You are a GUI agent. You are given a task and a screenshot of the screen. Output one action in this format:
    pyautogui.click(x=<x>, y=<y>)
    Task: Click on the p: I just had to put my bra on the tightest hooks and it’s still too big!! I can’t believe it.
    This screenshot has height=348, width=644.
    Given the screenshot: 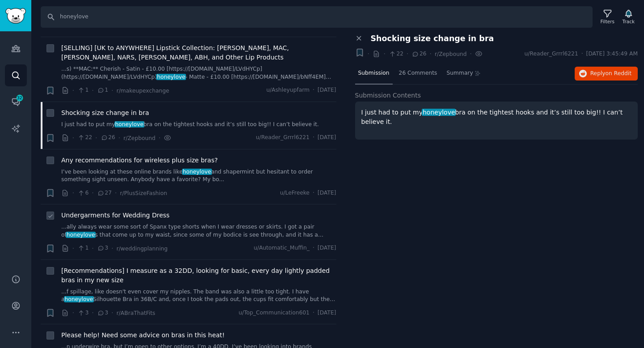 What is the action you would take?
    pyautogui.click(x=497, y=117)
    